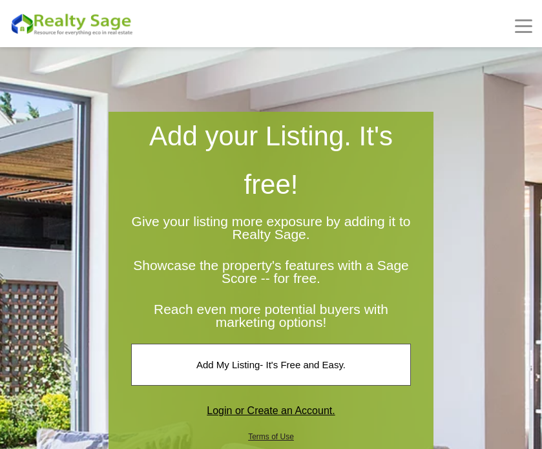 This screenshot has height=449, width=542. Describe the element at coordinates (271, 436) in the screenshot. I see `a: Terms of Use` at that location.